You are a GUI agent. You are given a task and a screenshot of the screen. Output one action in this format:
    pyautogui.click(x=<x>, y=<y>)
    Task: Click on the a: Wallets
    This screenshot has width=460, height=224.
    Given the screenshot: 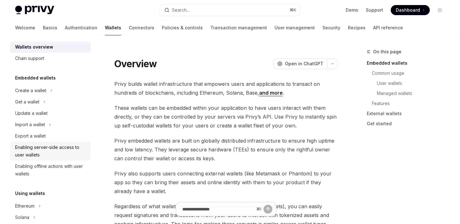 What is the action you would take?
    pyautogui.click(x=113, y=28)
    